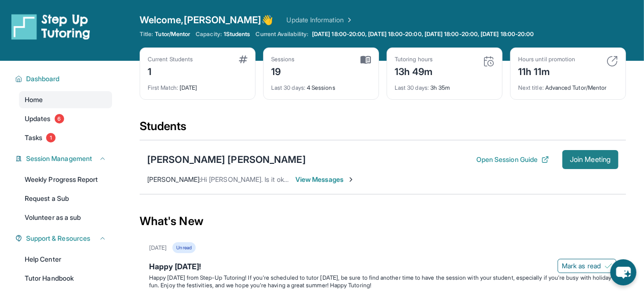 The height and width of the screenshot is (293, 644). What do you see at coordinates (546, 59) in the screenshot?
I see `div: Hours until promotion` at bounding box center [546, 59].